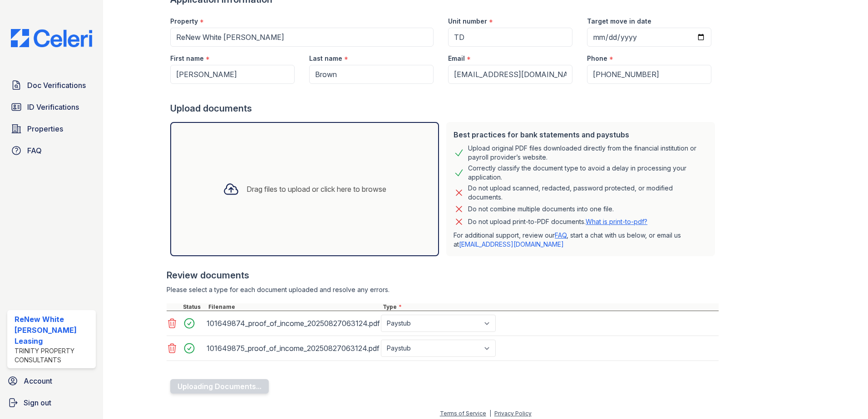 The height and width of the screenshot is (419, 868). What do you see at coordinates (219, 387) in the screenshot?
I see `button: Uploading Documents...` at bounding box center [219, 387].